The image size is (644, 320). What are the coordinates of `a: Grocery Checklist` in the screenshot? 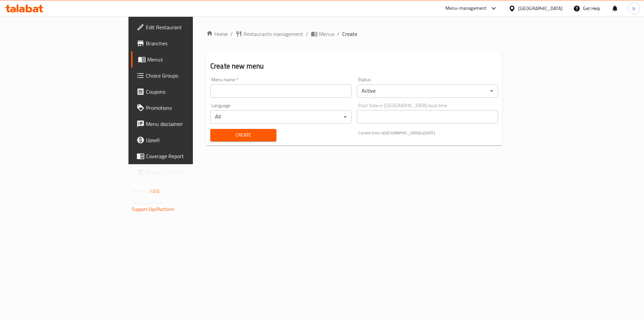 It's located at (184, 172).